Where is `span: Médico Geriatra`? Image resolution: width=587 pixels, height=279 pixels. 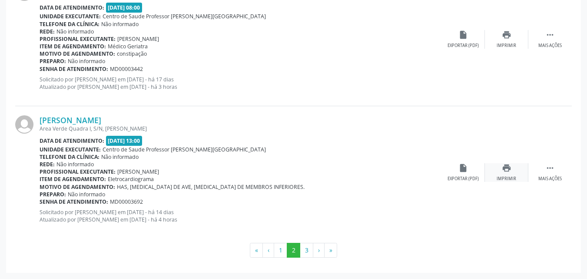
span: Médico Geriatra is located at coordinates (128, 46).